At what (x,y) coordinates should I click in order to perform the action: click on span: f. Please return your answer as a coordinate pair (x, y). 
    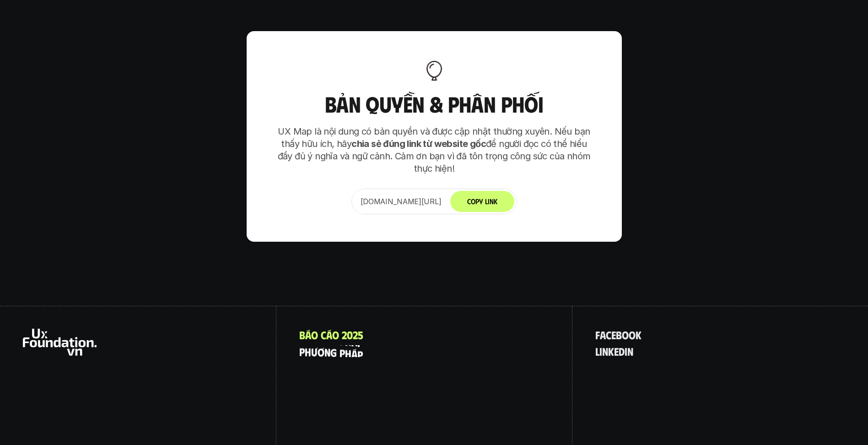
    Looking at the image, I should click on (598, 335).